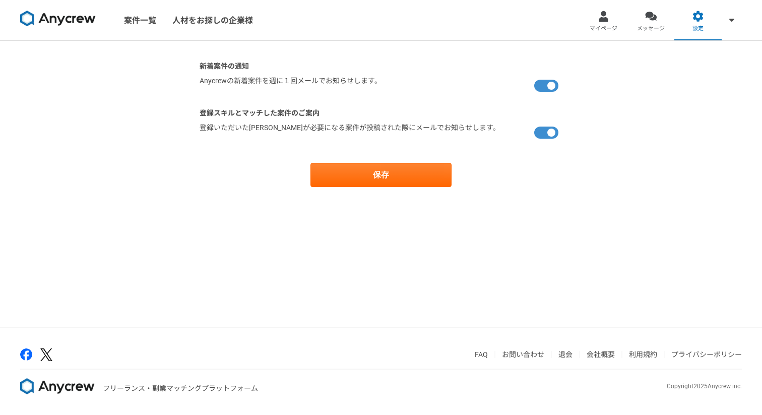  What do you see at coordinates (381, 66) in the screenshot?
I see `p: 新着案件の通知` at bounding box center [381, 66].